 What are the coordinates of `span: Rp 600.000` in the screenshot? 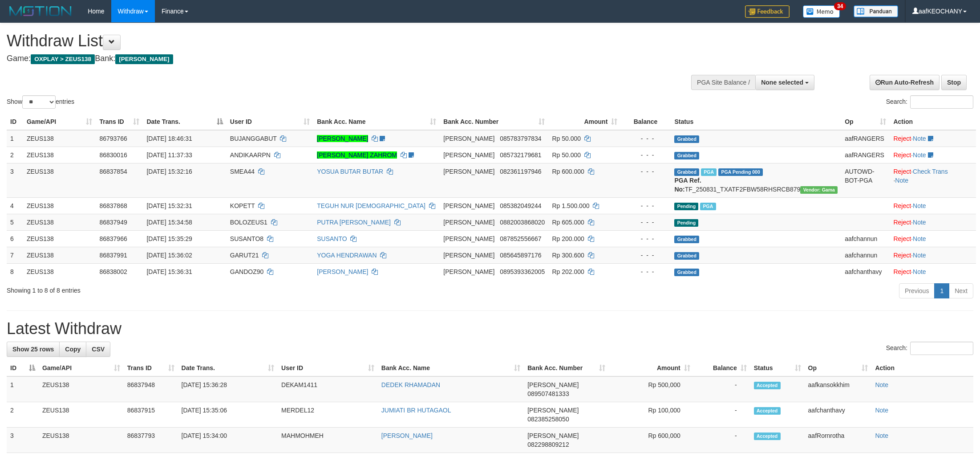 It's located at (568, 172).